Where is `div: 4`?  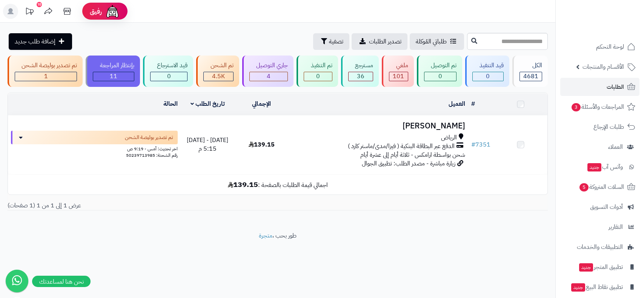 div: 4 is located at coordinates (268, 76).